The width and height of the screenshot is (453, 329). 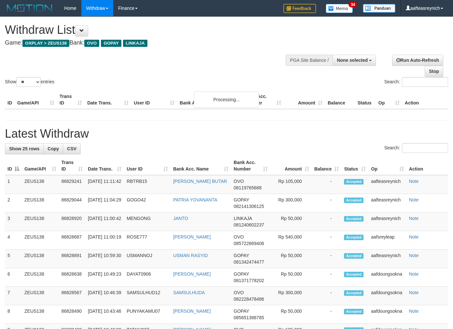 I want to click on td: 86828638, so click(x=72, y=277).